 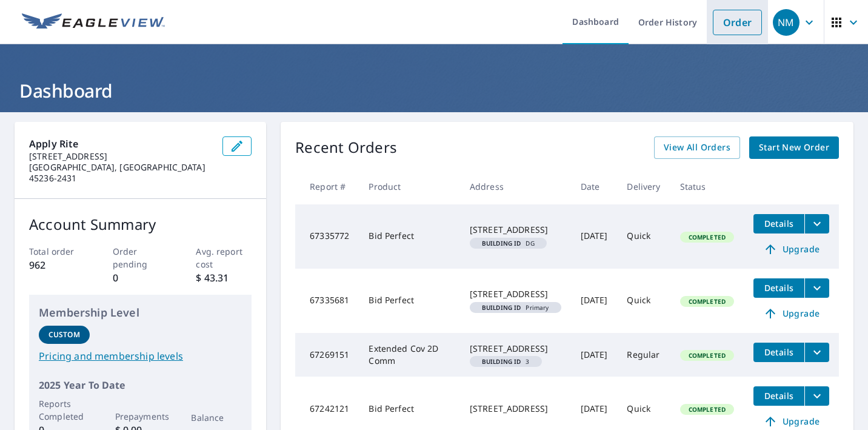 I want to click on button: filesDropdownBtn-67335772, so click(x=817, y=223).